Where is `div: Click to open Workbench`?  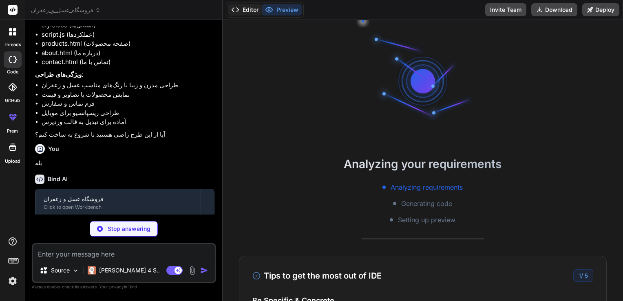
div: Click to open Workbench is located at coordinates (118, 207).